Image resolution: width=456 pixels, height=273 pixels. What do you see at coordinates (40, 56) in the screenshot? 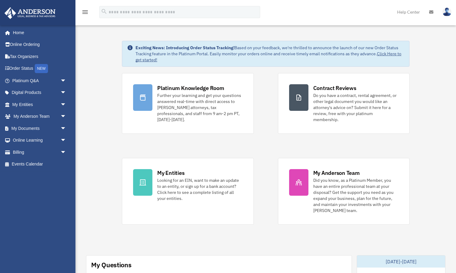
I see `a: Tax Organizers` at bounding box center [40, 56].